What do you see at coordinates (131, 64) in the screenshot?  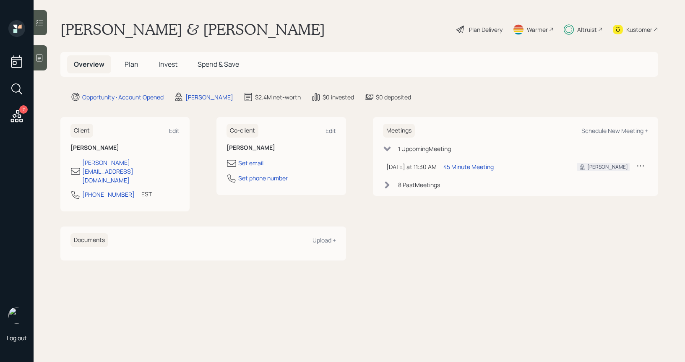 I see `span: Plan` at bounding box center [131, 64].